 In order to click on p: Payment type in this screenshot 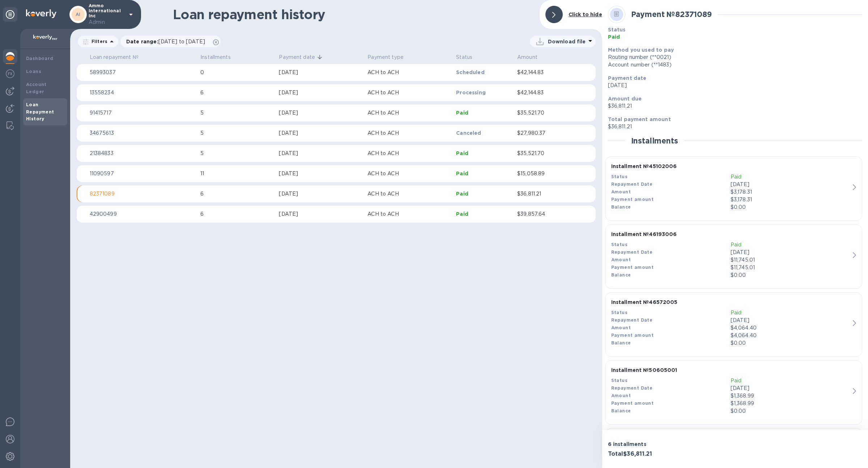, I will do `click(386, 57)`.